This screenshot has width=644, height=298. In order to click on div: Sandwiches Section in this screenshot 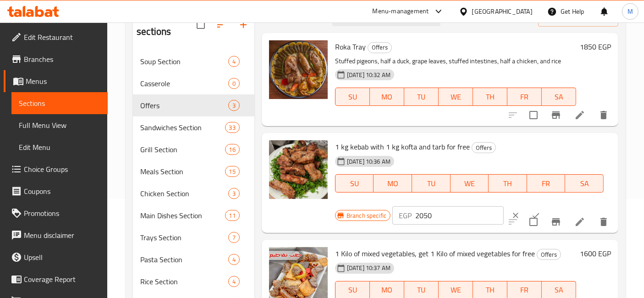, I will do `click(182, 127)`.